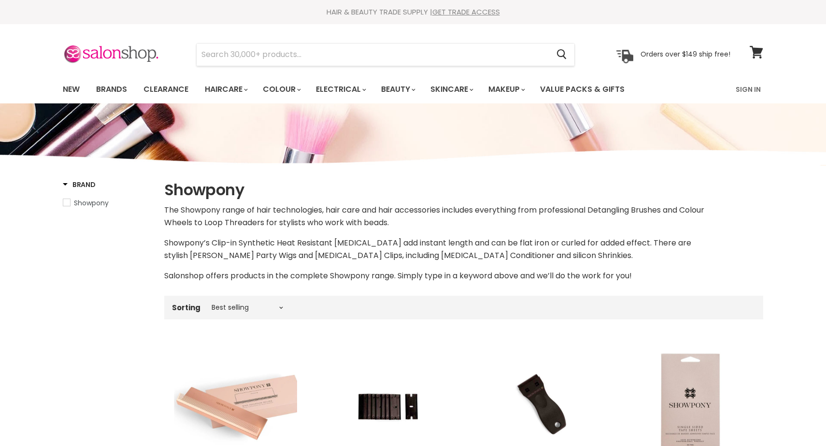 The height and width of the screenshot is (446, 826). Describe the element at coordinates (281, 89) in the screenshot. I see `a: Colour` at that location.